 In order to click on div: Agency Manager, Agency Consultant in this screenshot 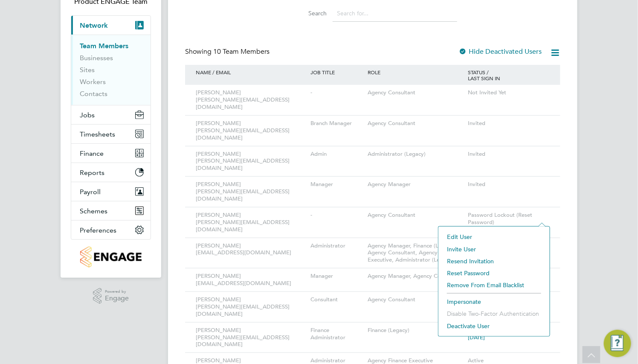, I will do `click(416, 276)`.